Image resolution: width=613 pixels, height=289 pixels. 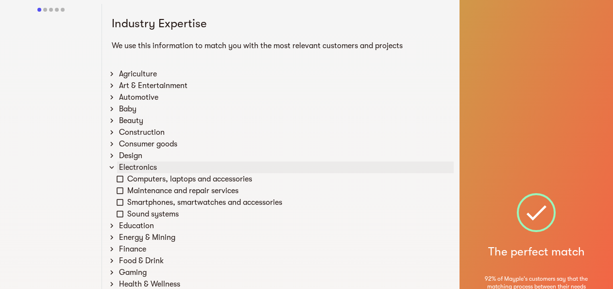 What do you see at coordinates (285, 74) in the screenshot?
I see `div: Agriculture` at bounding box center [285, 74].